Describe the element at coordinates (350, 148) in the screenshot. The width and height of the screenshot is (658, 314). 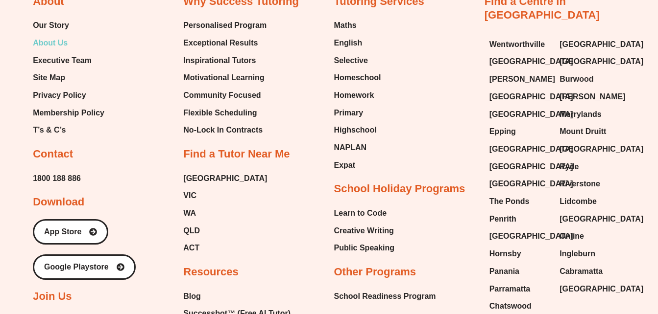
I see `span: NAPLAN` at that location.